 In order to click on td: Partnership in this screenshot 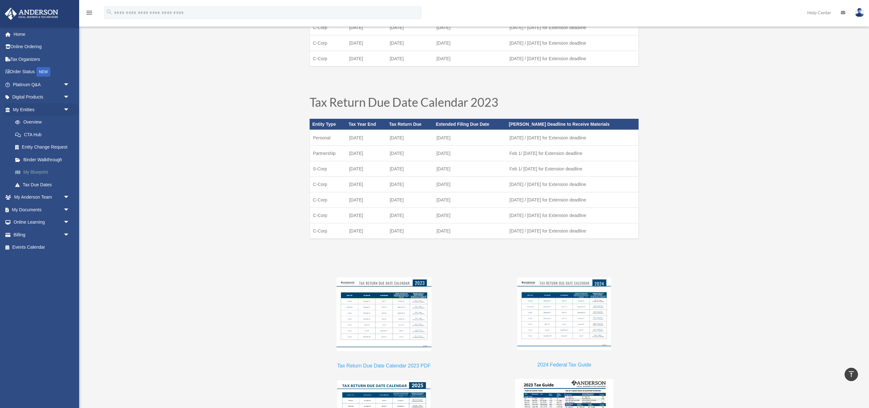, I will do `click(327, 153)`.